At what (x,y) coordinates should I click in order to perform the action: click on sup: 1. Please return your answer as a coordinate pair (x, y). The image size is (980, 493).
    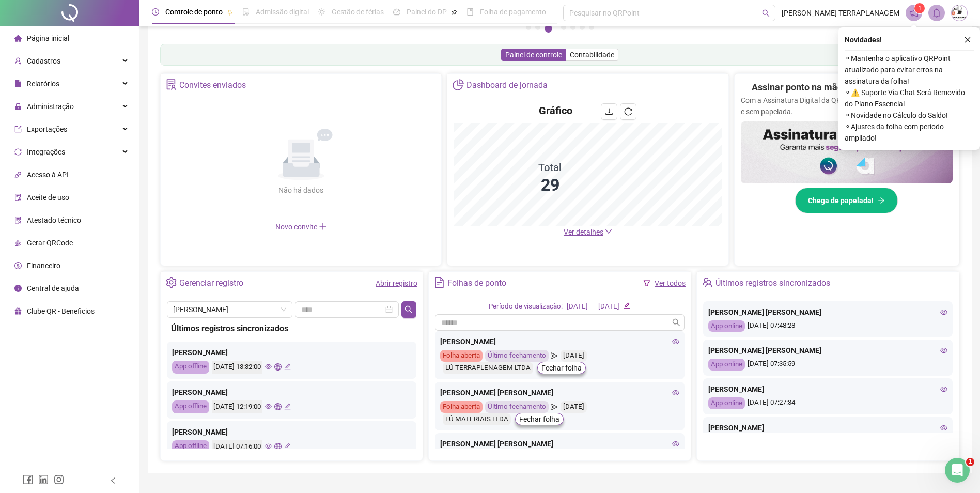
    Looking at the image, I should click on (920, 8).